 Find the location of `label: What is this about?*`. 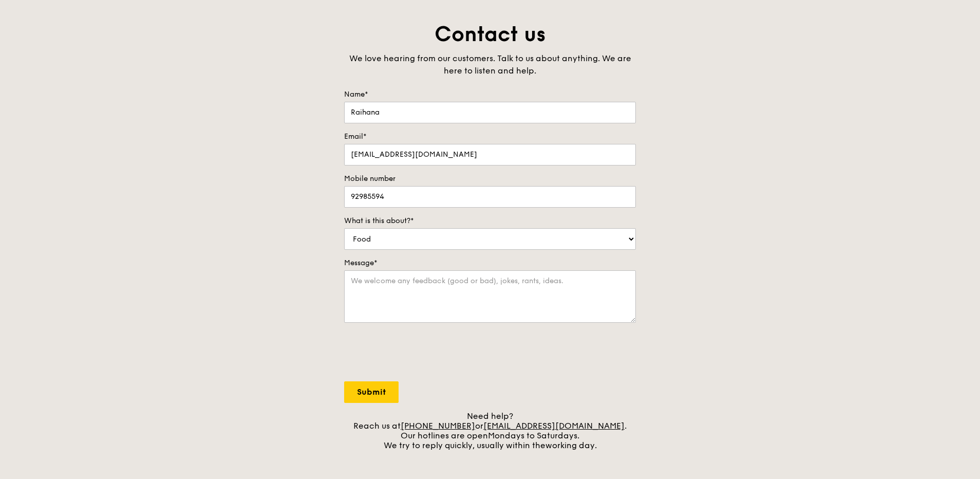

label: What is this about?* is located at coordinates (490, 221).